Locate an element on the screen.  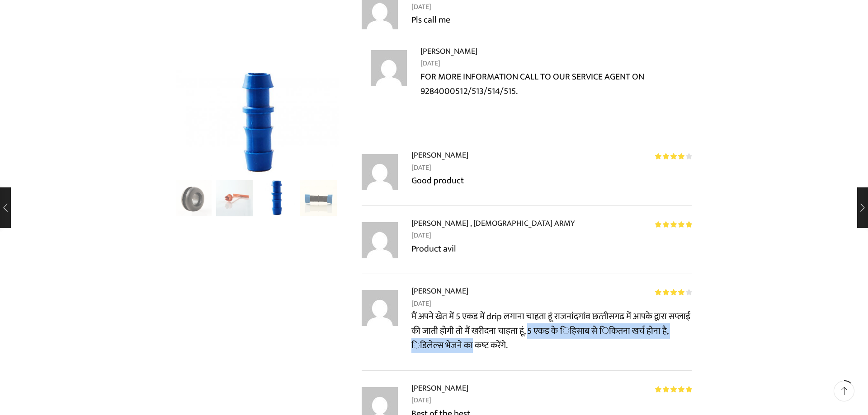
img: Heera Take Off is located at coordinates (276, 198).